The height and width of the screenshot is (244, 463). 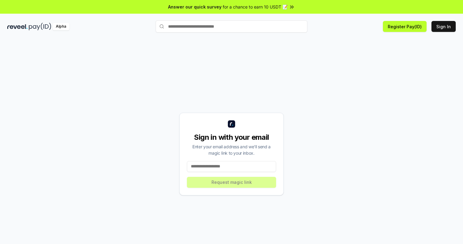 I want to click on img: pay_id, so click(x=40, y=26).